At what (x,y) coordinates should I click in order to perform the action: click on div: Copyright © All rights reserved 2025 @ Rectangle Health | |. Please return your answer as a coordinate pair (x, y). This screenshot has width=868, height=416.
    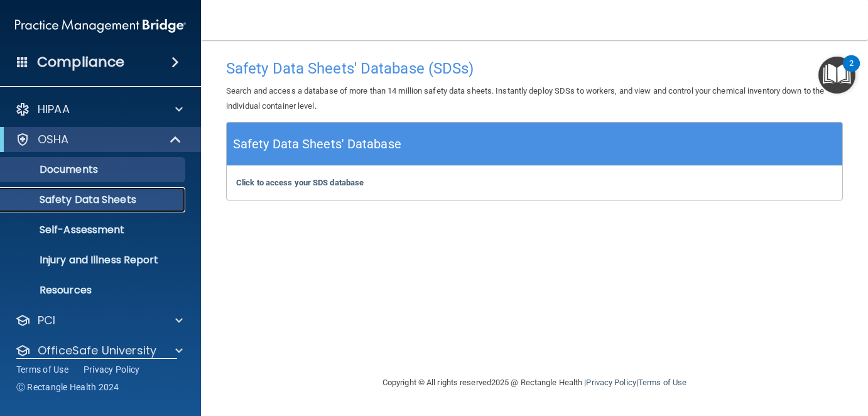
    Looking at the image, I should click on (534, 383).